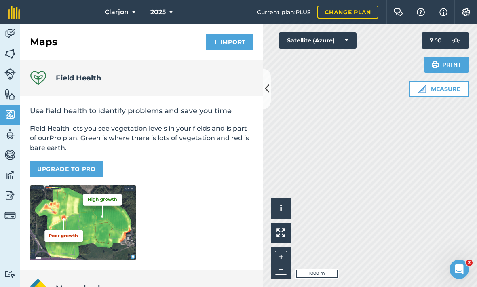 This screenshot has width=477, height=287. What do you see at coordinates (284, 12) in the screenshot?
I see `span: Current plan : PLUS` at bounding box center [284, 12].